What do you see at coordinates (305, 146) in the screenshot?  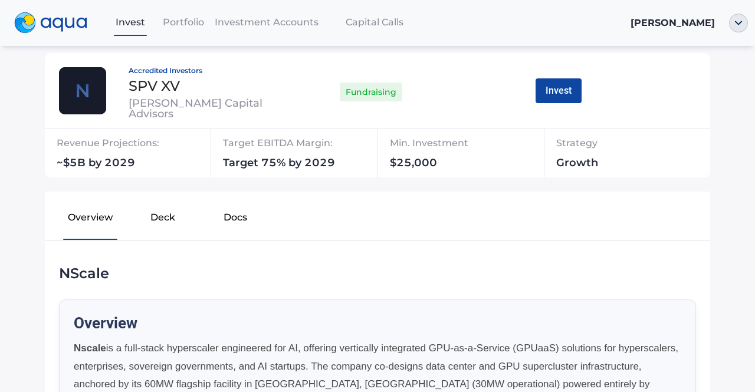 I see `div: Target EBITDA Margin:` at bounding box center [305, 146].